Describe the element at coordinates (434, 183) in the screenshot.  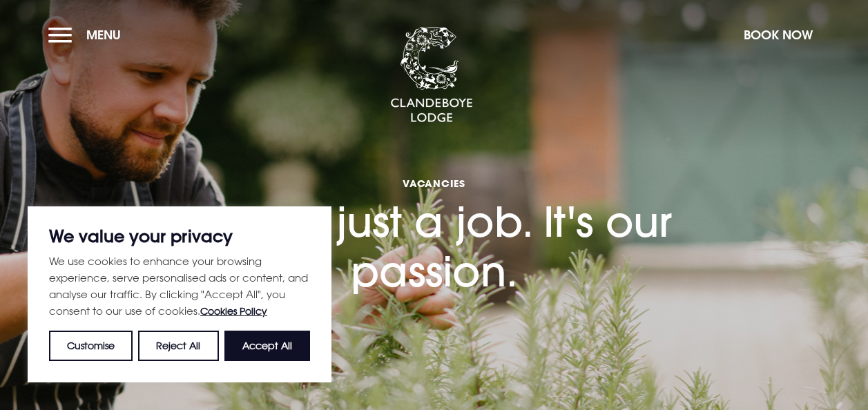
I see `span: Vacancies` at that location.